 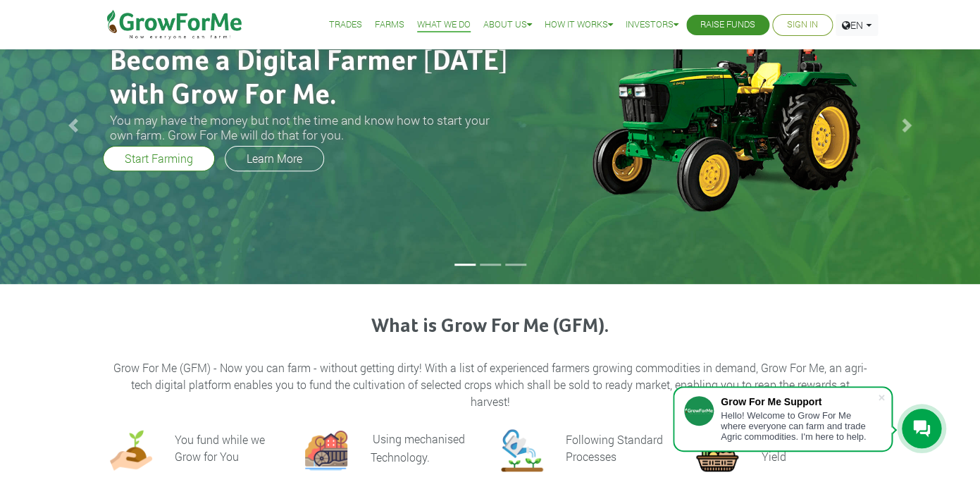 What do you see at coordinates (159, 159) in the screenshot?
I see `a: Start Farming` at bounding box center [159, 159].